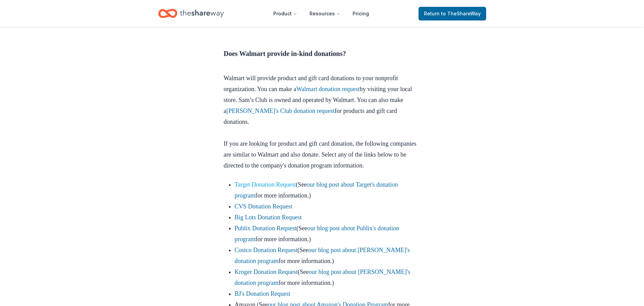 This screenshot has width=644, height=306. I want to click on a: our blog post about Publix's donation program, so click(317, 234).